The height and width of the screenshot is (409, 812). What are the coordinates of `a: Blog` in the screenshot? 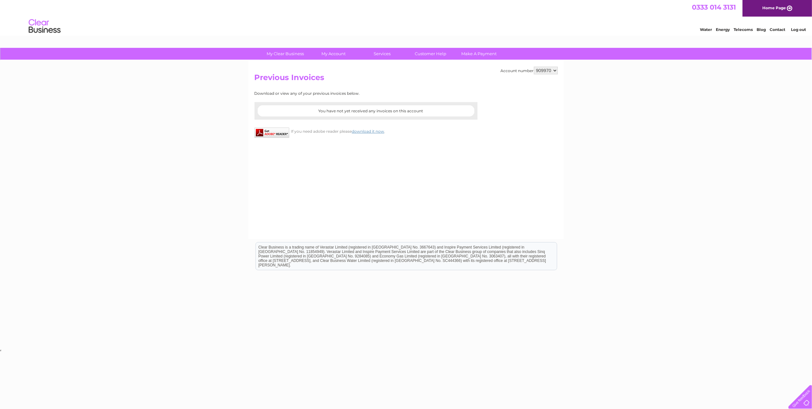 It's located at (761, 29).